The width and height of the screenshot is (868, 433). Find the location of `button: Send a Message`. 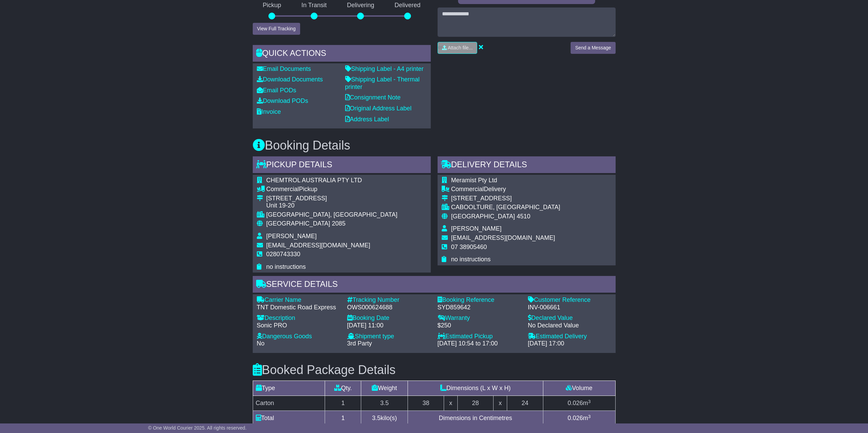

button: Send a Message is located at coordinates (593, 47).